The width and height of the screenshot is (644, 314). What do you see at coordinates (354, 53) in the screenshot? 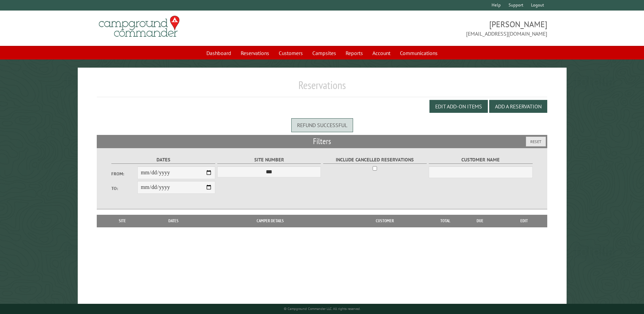
I see `a: Reports` at bounding box center [354, 53].